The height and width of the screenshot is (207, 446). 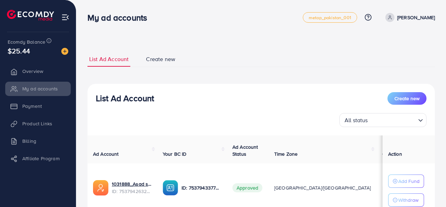 I want to click on span: Ecomdy Balance, so click(x=27, y=42).